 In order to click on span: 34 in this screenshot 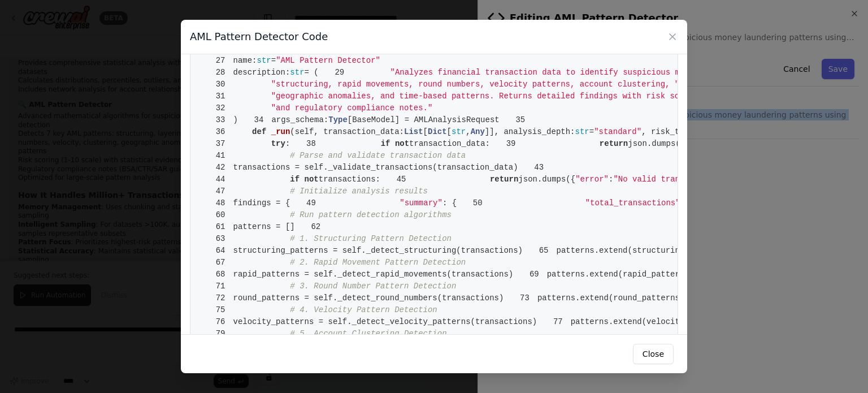, I will do `click(255, 120)`.